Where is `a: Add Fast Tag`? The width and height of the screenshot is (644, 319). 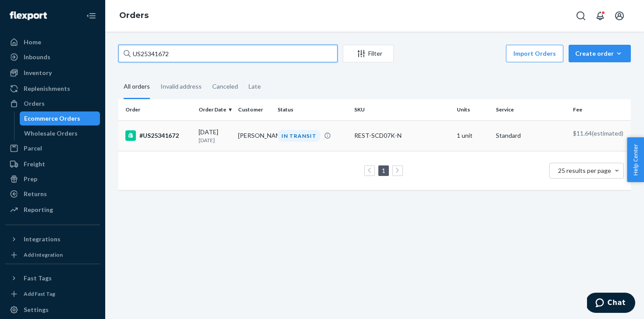
a: Add Fast Tag is located at coordinates (52, 294).